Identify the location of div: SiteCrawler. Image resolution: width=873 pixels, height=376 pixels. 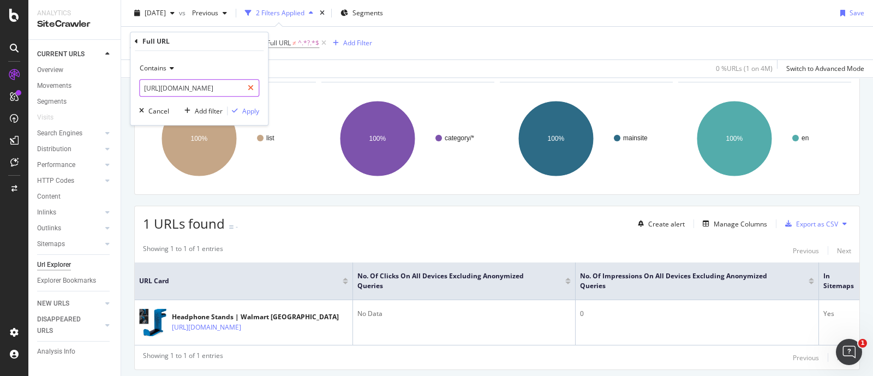
(74, 24).